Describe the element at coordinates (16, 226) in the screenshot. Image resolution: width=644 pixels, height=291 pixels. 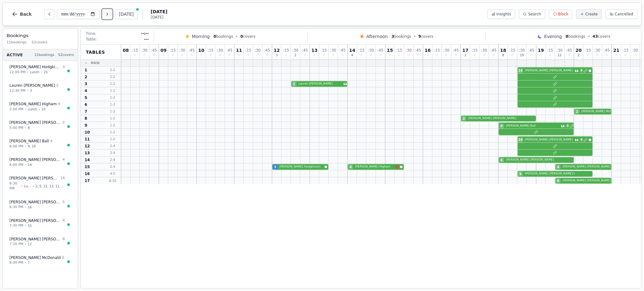
I see `span: 7:30 PM` at that location.